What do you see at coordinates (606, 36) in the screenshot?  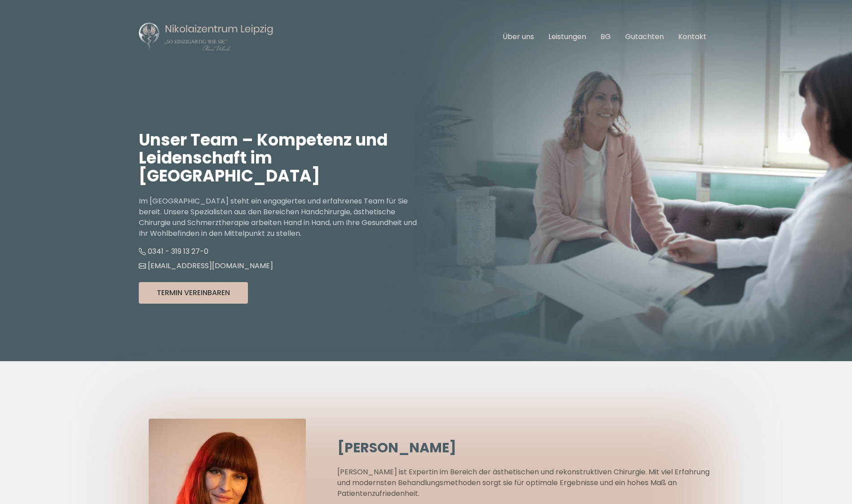 I see `a: BG` at bounding box center [606, 36].